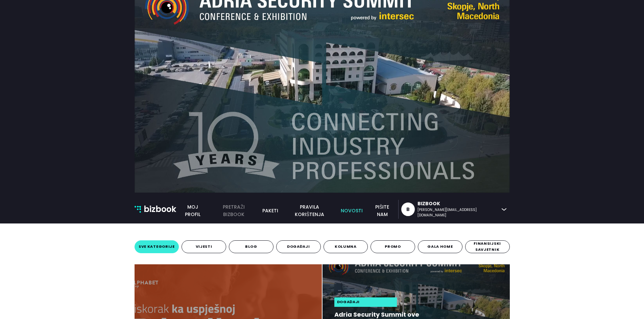 The height and width of the screenshot is (319, 644). I want to click on button: kolumna, so click(346, 247).